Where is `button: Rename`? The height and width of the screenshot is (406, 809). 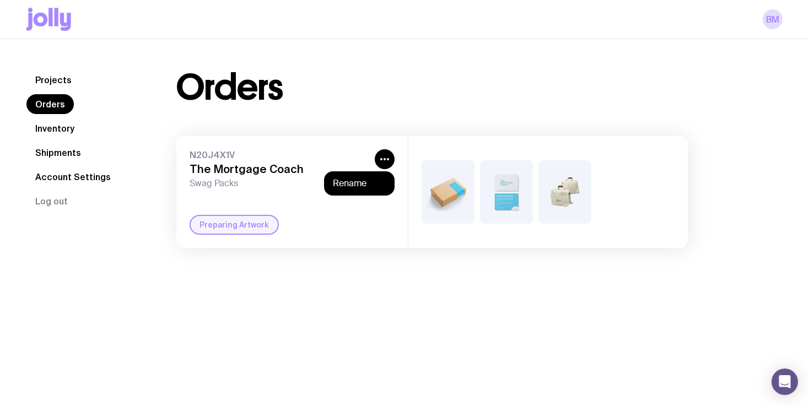
button: Rename is located at coordinates (359, 184).